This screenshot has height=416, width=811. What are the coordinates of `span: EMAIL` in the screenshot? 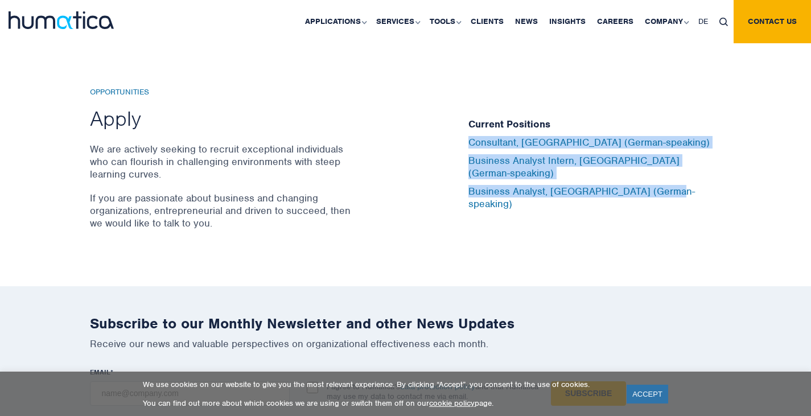 It's located at (100, 372).